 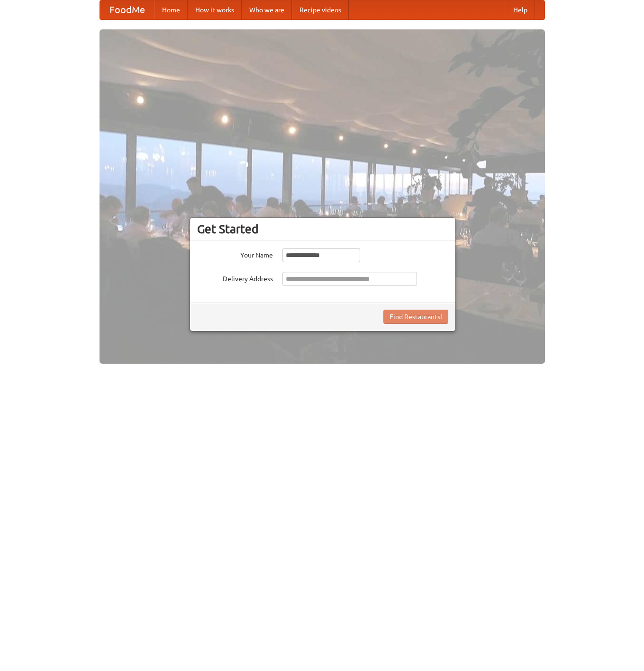 I want to click on a: FoodMe, so click(x=127, y=10).